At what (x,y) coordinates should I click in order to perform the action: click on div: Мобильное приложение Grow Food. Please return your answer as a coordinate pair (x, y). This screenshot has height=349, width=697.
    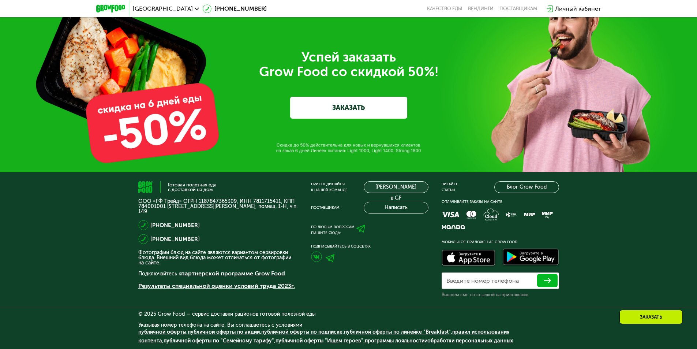
    Looking at the image, I should click on (500, 242).